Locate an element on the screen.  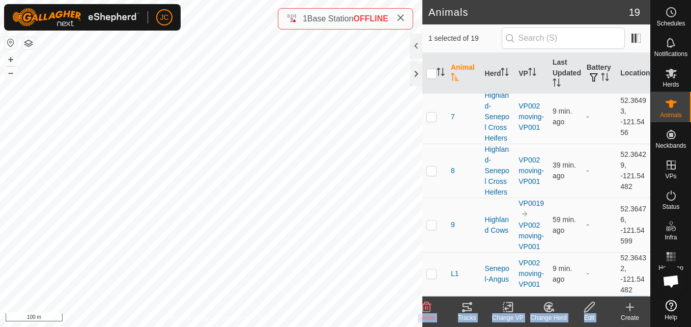
a: Contact Us is located at coordinates (236, 318).